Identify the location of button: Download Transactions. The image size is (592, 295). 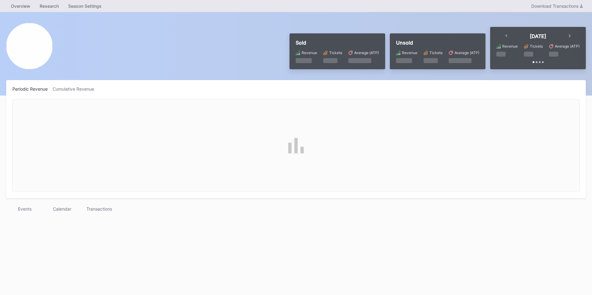
(557, 6).